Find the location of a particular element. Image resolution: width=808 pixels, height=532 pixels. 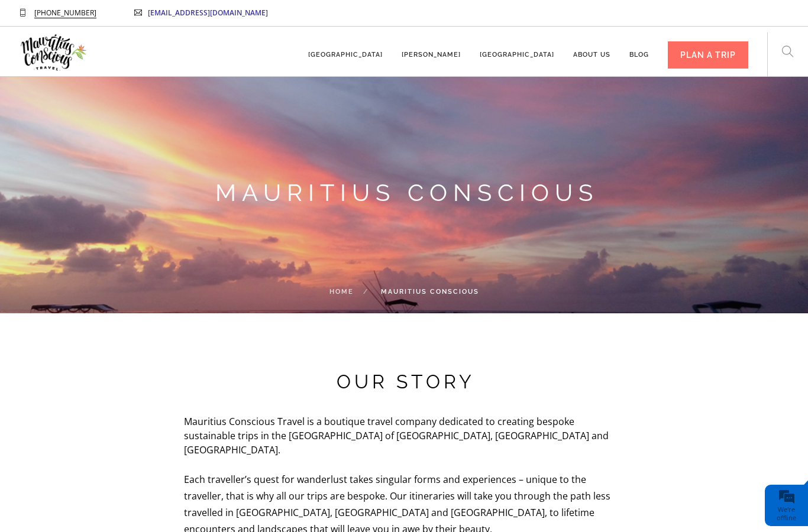

div: PLAN A TRIP is located at coordinates (708, 55).